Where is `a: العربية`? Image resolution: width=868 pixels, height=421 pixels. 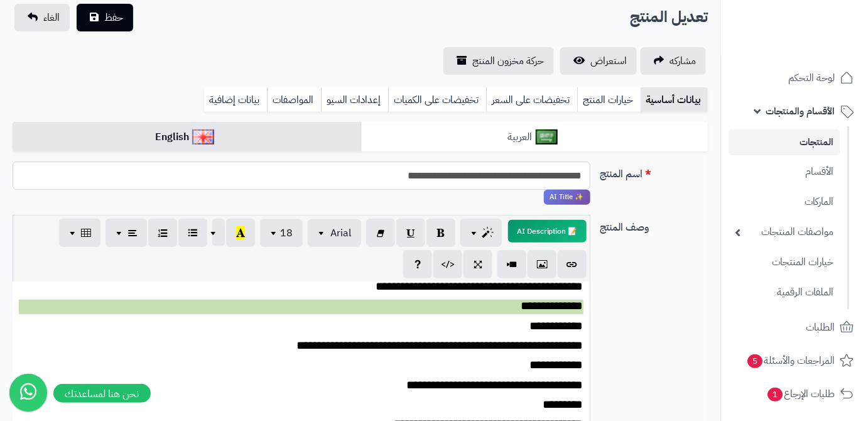
a: العربية is located at coordinates (534, 137).